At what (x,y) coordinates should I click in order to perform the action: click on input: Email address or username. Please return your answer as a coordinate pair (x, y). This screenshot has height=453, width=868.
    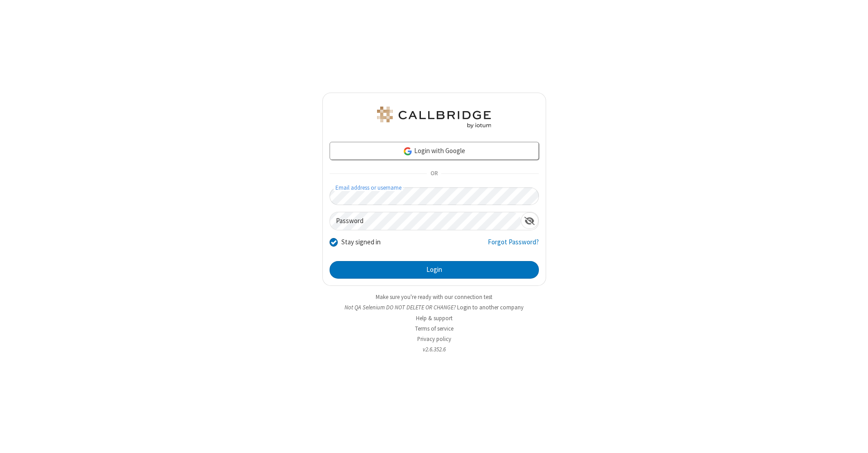
    Looking at the image, I should click on (434, 196).